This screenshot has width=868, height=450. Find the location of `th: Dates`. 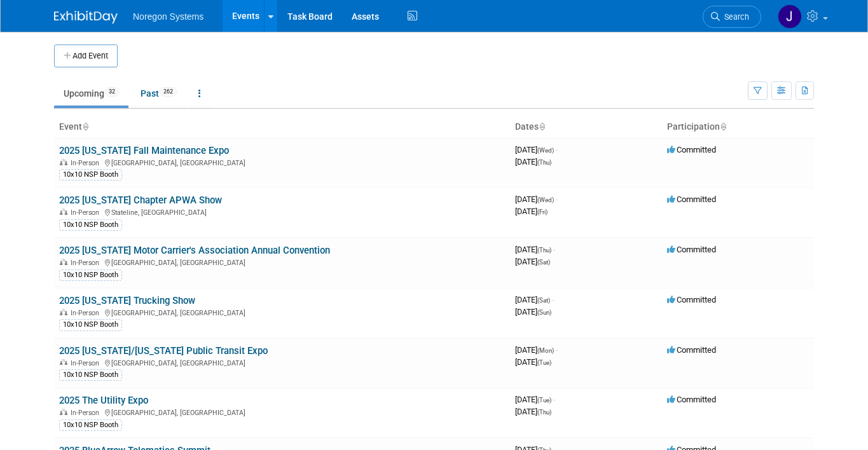

th: Dates is located at coordinates (586, 127).